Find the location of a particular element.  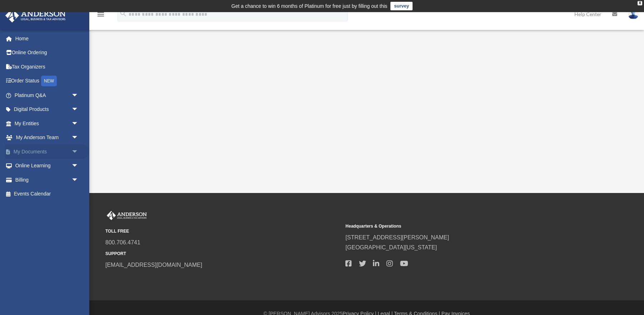

a: survey is located at coordinates (401, 6).